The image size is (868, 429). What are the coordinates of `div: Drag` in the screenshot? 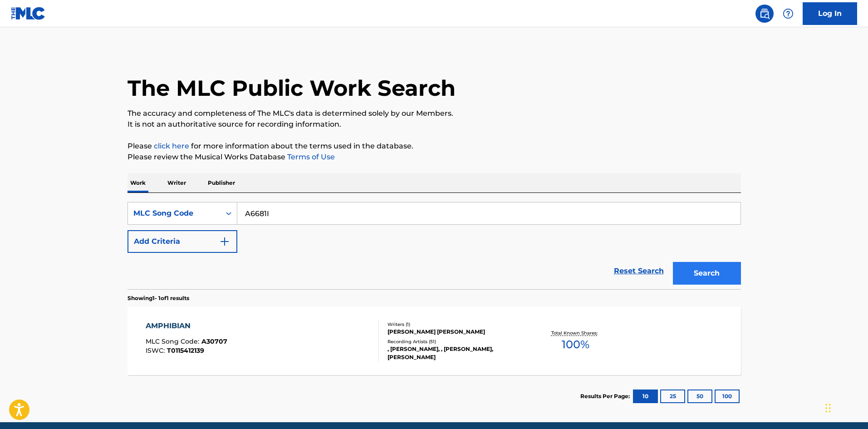 It's located at (828, 408).